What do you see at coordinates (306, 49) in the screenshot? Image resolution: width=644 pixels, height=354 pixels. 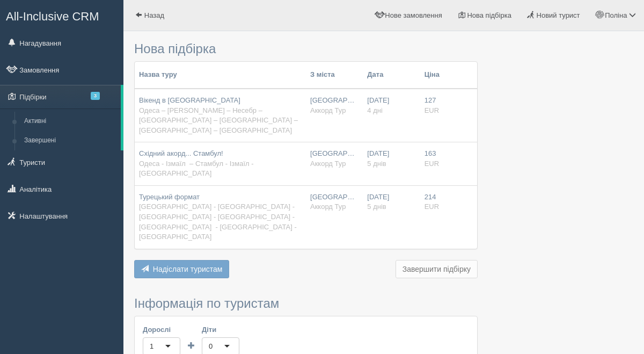 I see `h3: Нова підбірка` at bounding box center [306, 49].